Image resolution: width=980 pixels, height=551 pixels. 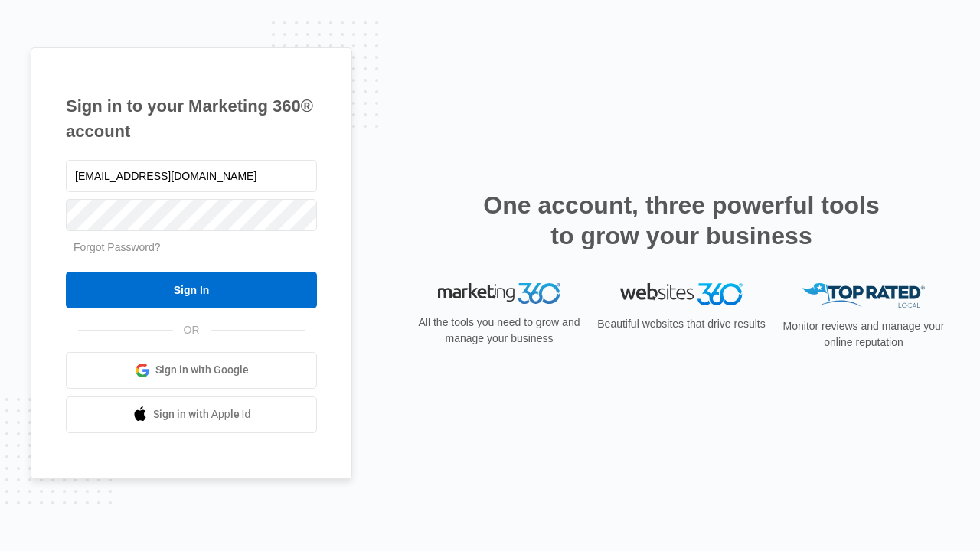 I want to click on h1: Sign in to your Marketing 360® account, so click(x=191, y=119).